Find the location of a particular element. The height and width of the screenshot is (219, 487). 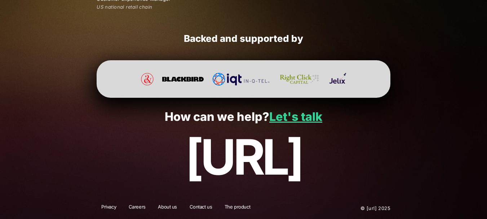

p: How can we help? is located at coordinates (243, 117).